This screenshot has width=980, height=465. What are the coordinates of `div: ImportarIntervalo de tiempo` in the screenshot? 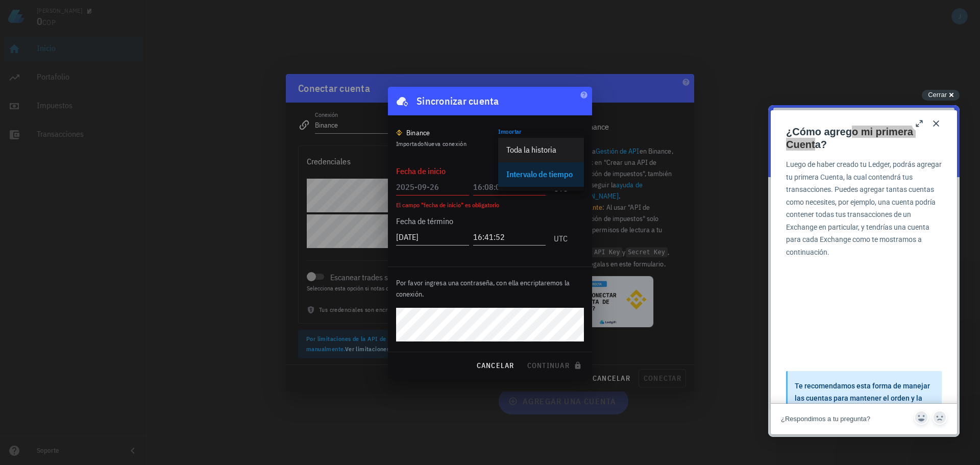 It's located at (540, 143).